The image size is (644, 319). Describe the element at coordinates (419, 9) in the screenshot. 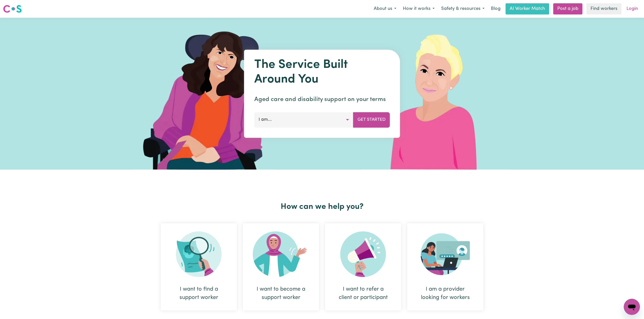

I see `button: How it works` at that location.